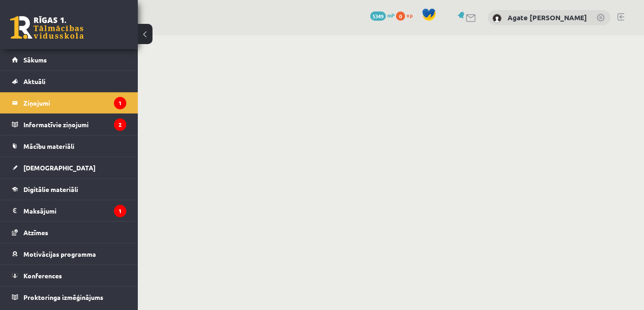  What do you see at coordinates (69, 81) in the screenshot?
I see `a: Aktuāli` at bounding box center [69, 81].